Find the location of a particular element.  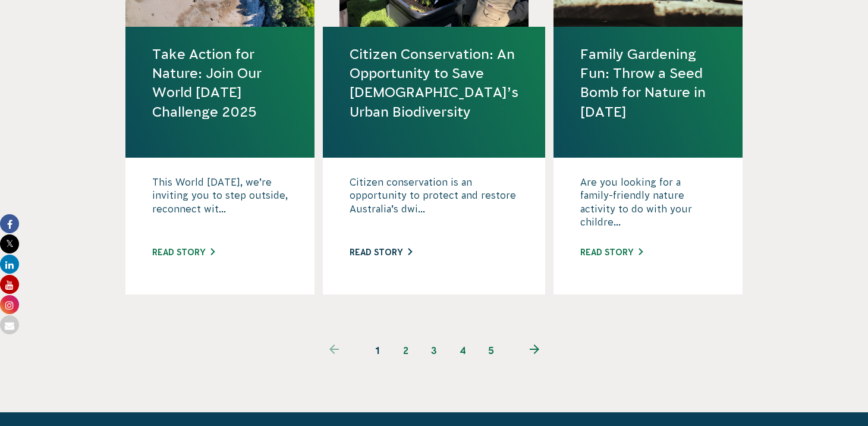

a: 4 is located at coordinates (462, 350).